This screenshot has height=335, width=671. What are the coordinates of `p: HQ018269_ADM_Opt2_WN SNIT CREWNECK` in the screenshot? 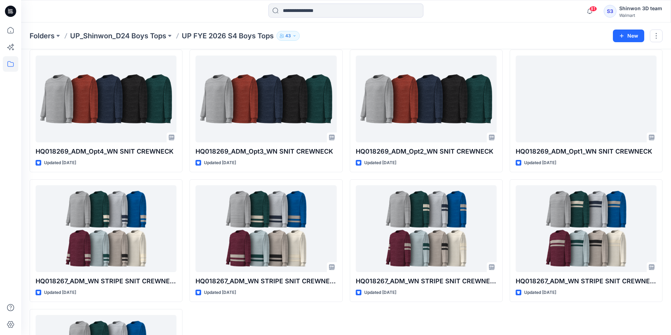 It's located at (426, 152).